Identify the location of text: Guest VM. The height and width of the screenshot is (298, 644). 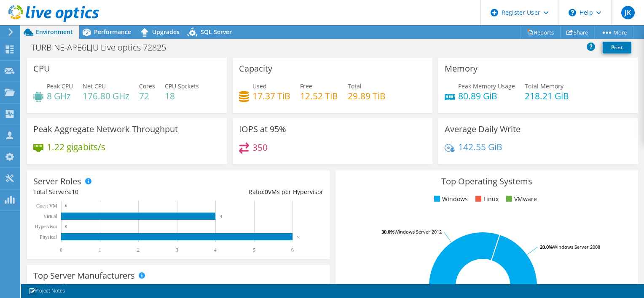
(47, 206).